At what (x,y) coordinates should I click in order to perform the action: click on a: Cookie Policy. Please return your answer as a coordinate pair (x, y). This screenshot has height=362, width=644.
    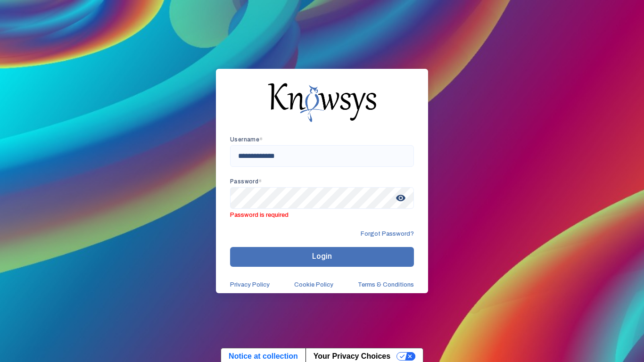
    Looking at the image, I should click on (313, 284).